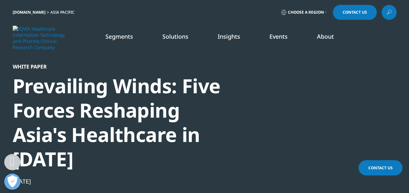 The image size is (409, 193). What do you see at coordinates (39, 38) in the screenshot?
I see `img: IQVIA Healthcare Information Technology and Pharma Clinical Research Company` at bounding box center [39, 38].